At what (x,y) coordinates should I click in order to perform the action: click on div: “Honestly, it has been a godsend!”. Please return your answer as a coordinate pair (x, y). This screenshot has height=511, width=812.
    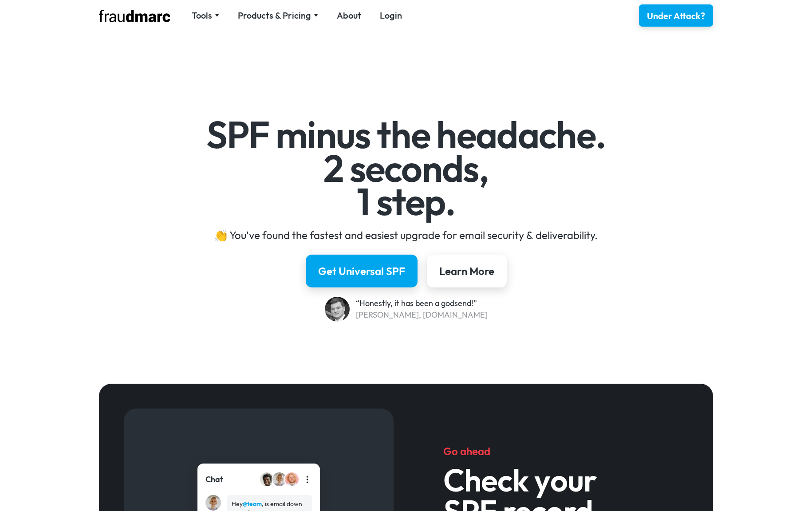
    Looking at the image, I should click on (422, 304).